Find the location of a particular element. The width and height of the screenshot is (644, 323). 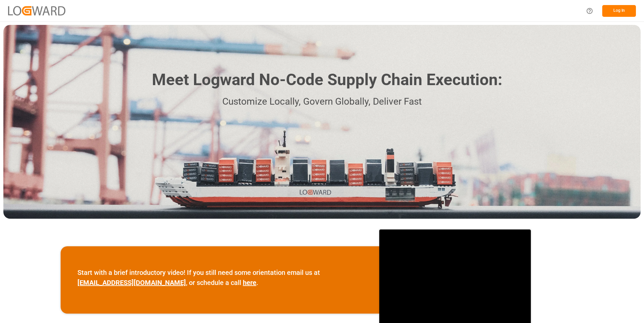

button: Help Center is located at coordinates (589, 11).